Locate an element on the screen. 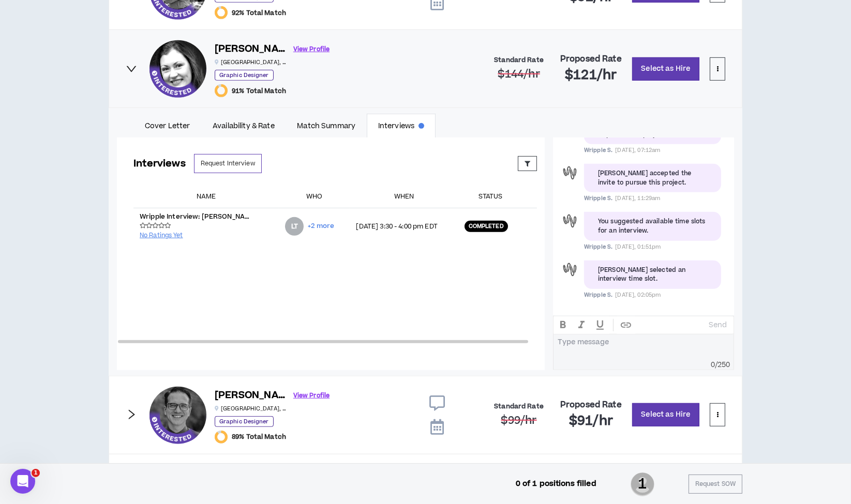 This screenshot has height=504, width=851. p: 0 of 1 positions filled is located at coordinates (556, 484).